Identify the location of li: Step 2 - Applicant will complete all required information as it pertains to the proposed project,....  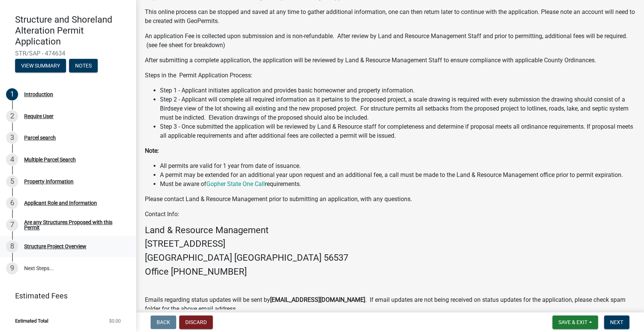
(397, 109).